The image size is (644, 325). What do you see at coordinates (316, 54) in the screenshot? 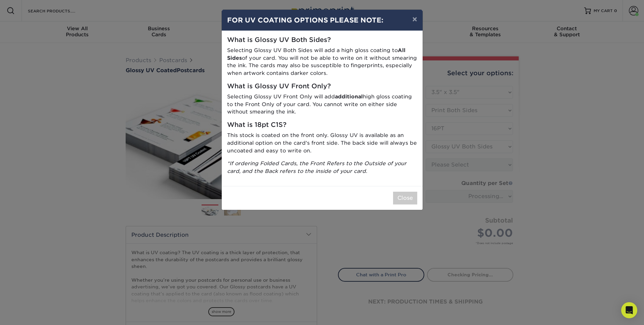
I see `strong: All Sides` at bounding box center [316, 54].